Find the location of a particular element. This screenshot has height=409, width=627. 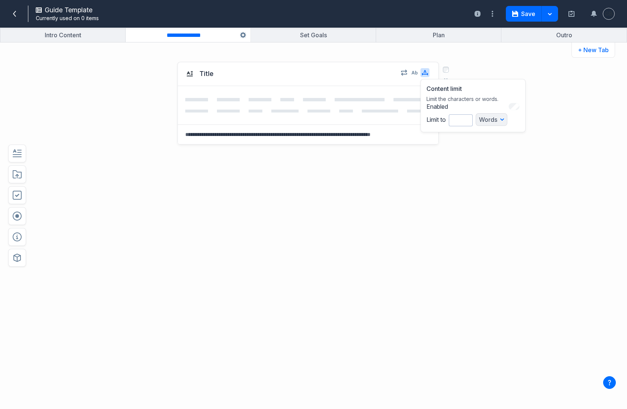

button: Add radio button field is located at coordinates (17, 216).